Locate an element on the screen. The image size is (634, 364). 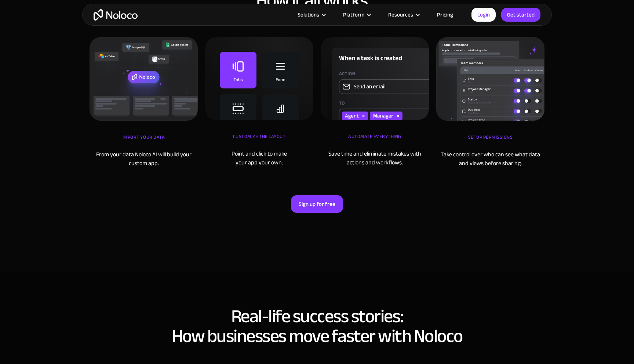
h2: Real-life success stories: How businesses move faster with Noloco is located at coordinates (317, 326).